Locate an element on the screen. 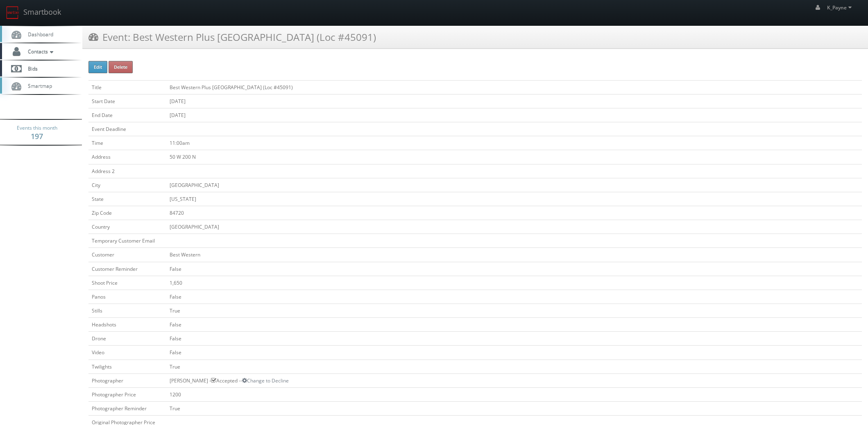 The height and width of the screenshot is (425, 868). td: 1200 is located at coordinates (514, 395).